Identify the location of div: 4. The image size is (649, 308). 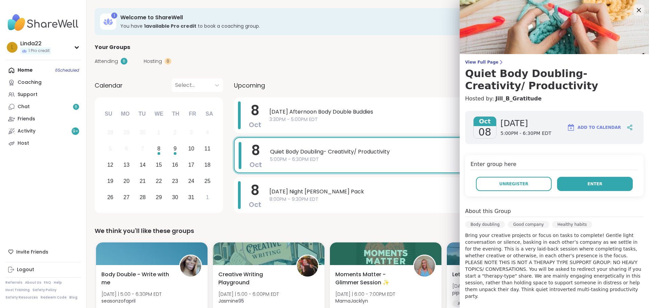
(207, 132).